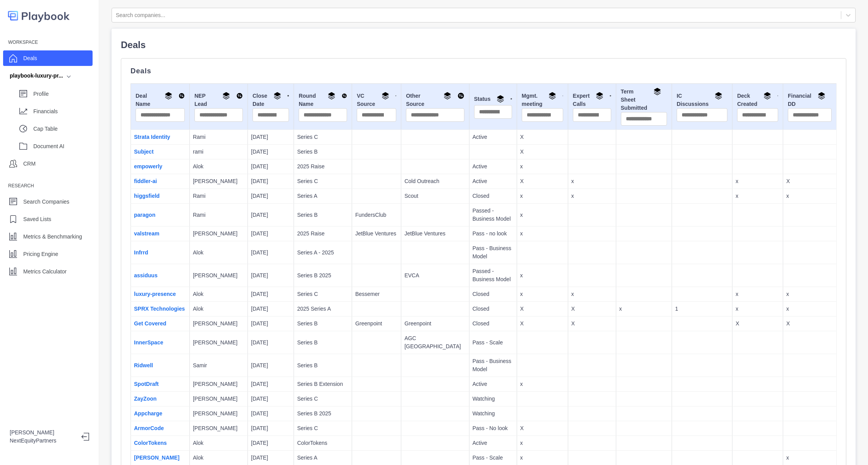  What do you see at coordinates (377, 100) in the screenshot?
I see `div: VC Source` at bounding box center [377, 100].